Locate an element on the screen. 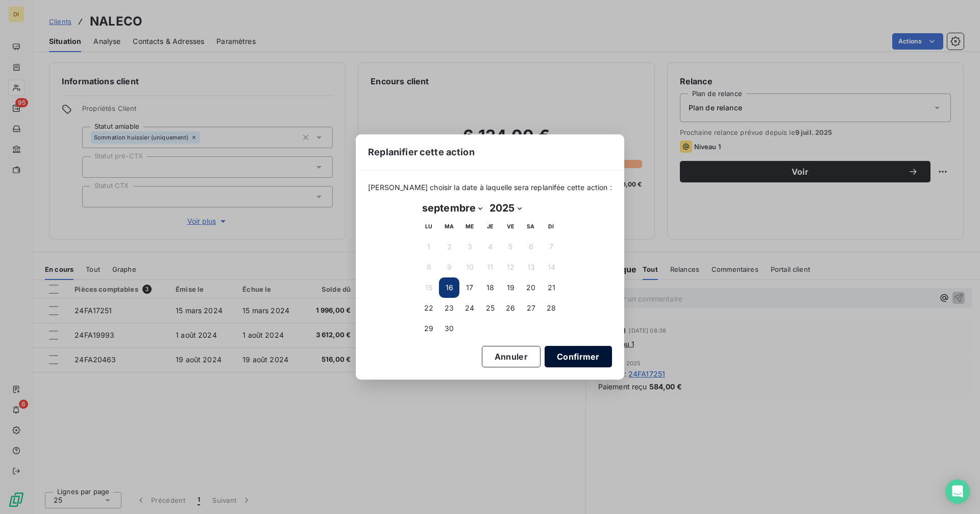  th: mercredi is located at coordinates (469, 227).